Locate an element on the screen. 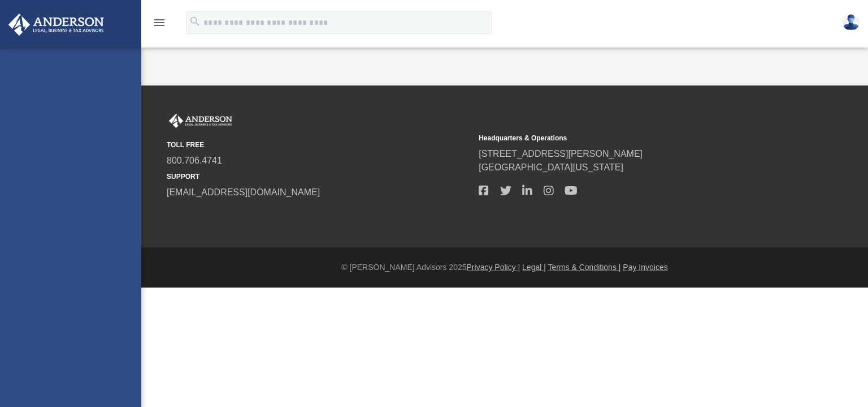 This screenshot has height=407, width=868. a: menu is located at coordinates (159, 26).